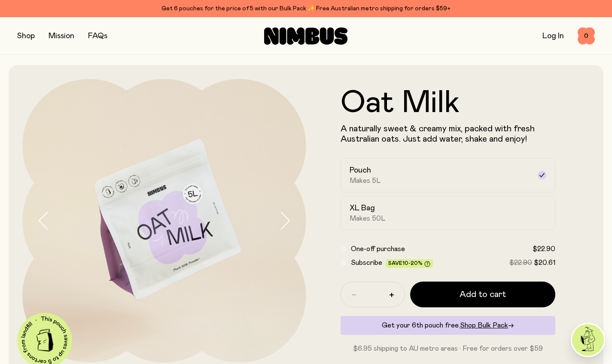 Image resolution: width=612 pixels, height=364 pixels. What do you see at coordinates (487, 325) in the screenshot?
I see `a: Shop Bulk Pack→` at bounding box center [487, 325].